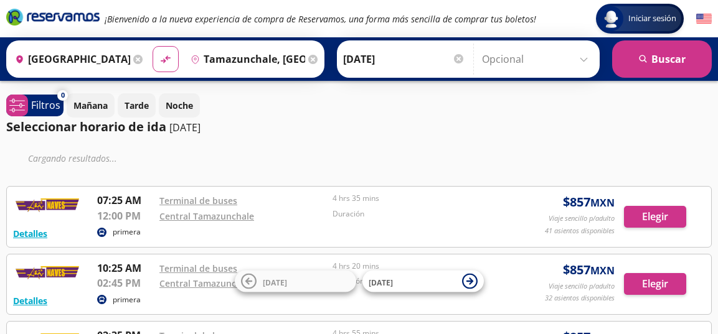  What do you see at coordinates (416, 199) in the screenshot?
I see `p: 4 hrs 35 mins` at bounding box center [416, 199].